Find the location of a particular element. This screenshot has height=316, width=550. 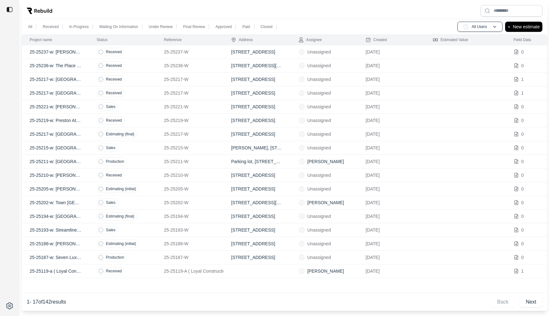

p: Paid is located at coordinates (246, 27).